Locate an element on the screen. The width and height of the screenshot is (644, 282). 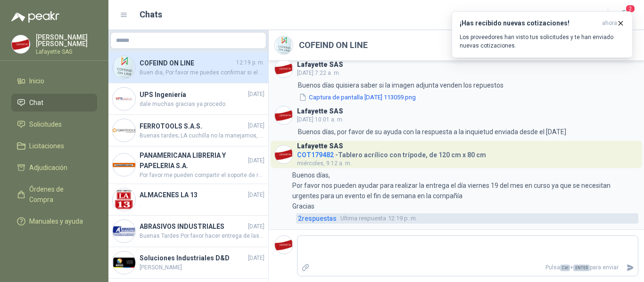
p: Buenos días, Por favor nos pueden ayudar para realizar la entrega el día viernes 19 del mes en cu... is located at coordinates (465, 191).